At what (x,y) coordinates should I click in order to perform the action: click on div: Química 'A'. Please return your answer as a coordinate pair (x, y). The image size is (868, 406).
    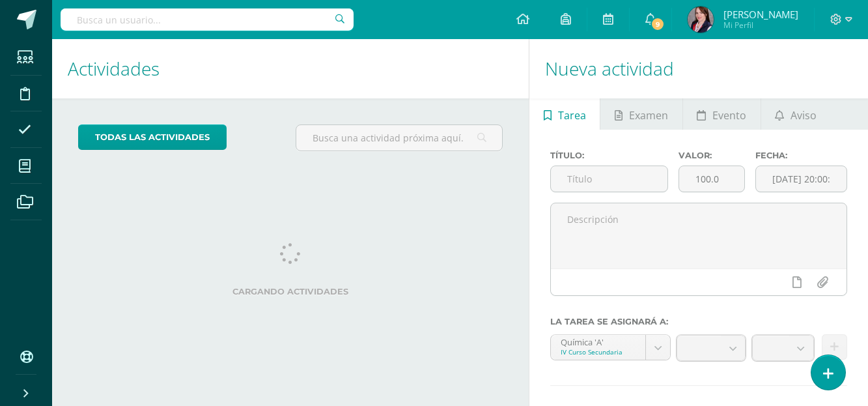
    Looking at the image, I should click on (598, 341).